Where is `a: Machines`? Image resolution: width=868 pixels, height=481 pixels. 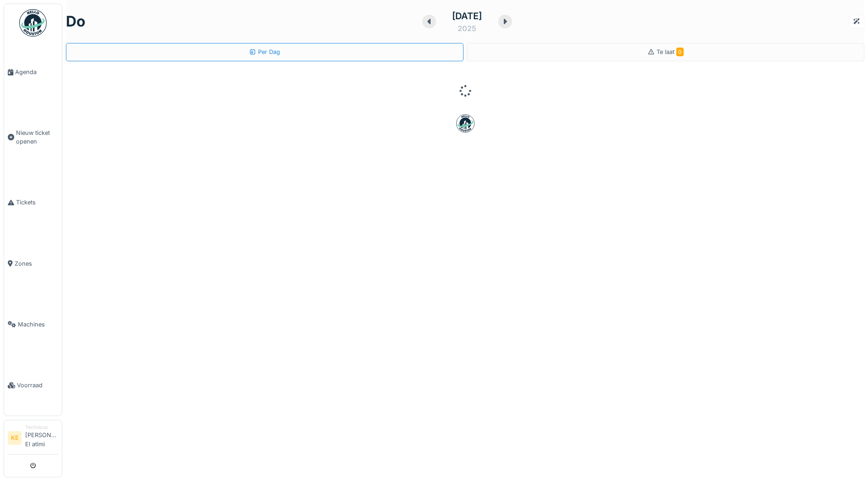 a: Machines is located at coordinates (33, 324).